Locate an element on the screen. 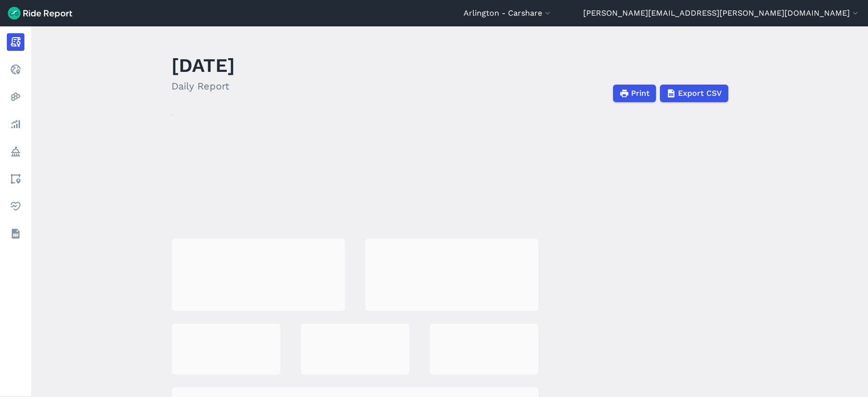 This screenshot has width=868, height=397. button: Arlington - Carshare is located at coordinates (508, 13).